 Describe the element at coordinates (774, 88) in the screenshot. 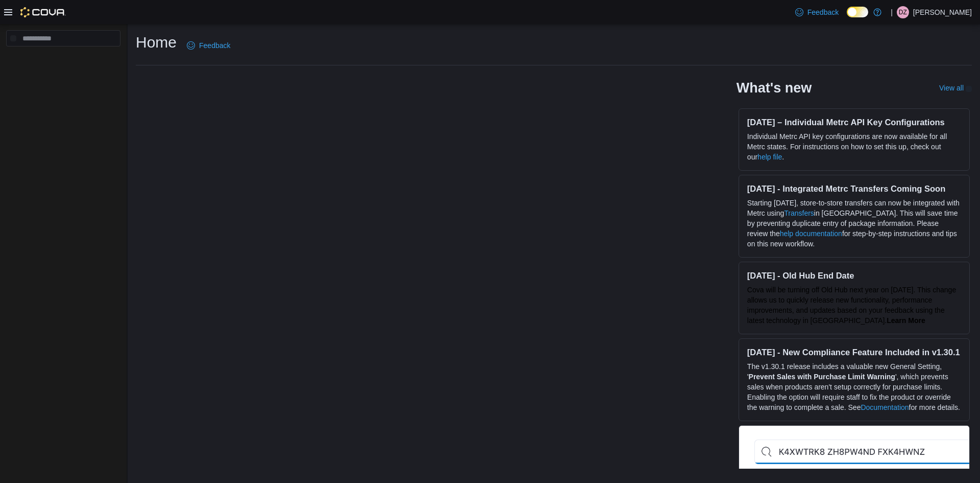

I see `h2: What's new` at that location.